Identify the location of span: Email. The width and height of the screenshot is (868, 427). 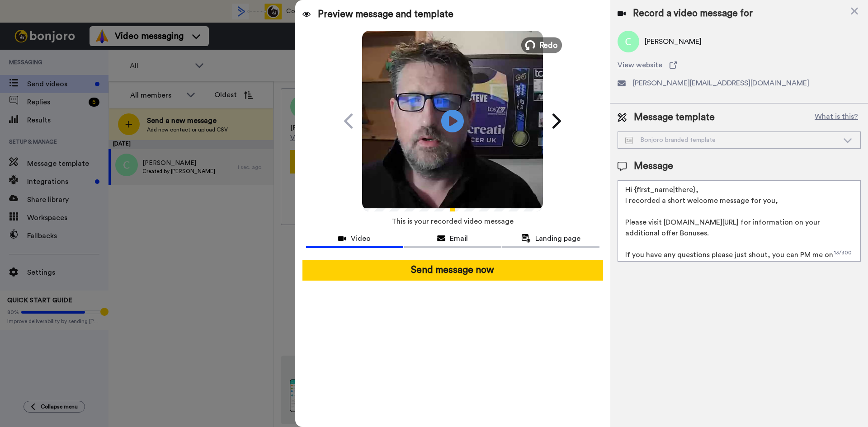
(459, 238).